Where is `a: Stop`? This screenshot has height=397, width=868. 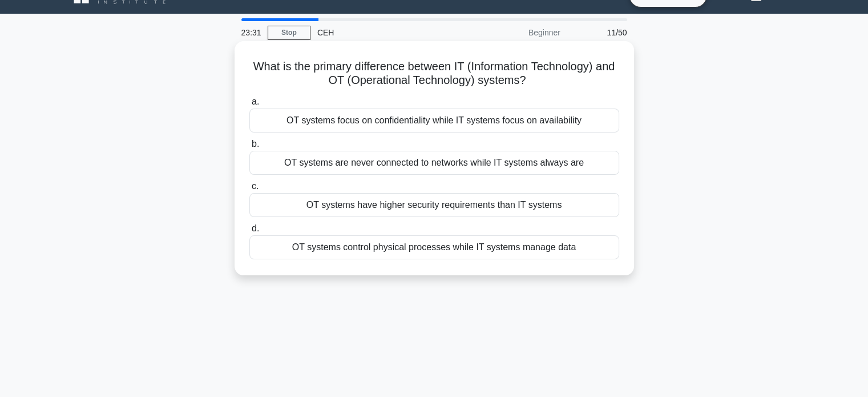
a: Stop is located at coordinates (289, 32).